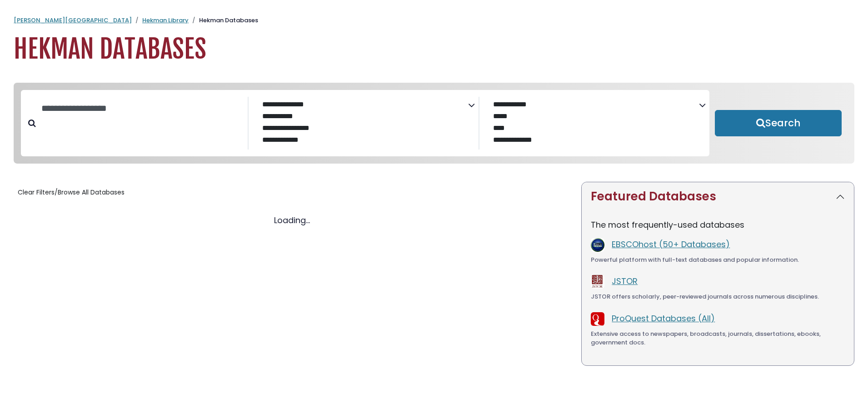 The width and height of the screenshot is (868, 414). Describe the element at coordinates (592, 124) in the screenshot. I see `select: Database Vendors Filter` at that location.